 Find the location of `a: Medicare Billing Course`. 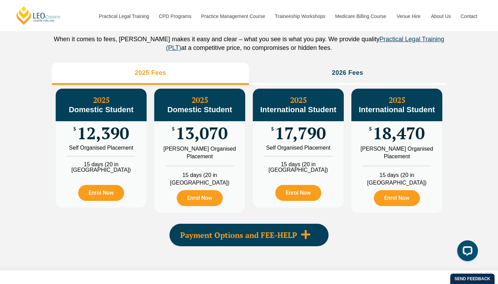

a: Medicare Billing Course is located at coordinates (361, 16).